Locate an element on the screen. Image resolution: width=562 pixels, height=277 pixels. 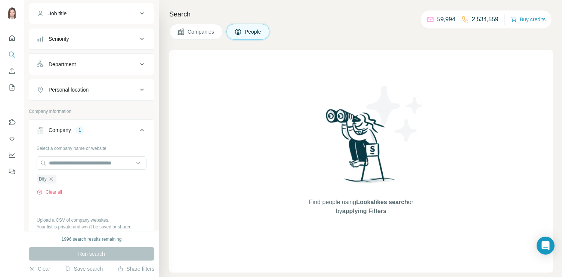
button: Search is located at coordinates (12, 55).